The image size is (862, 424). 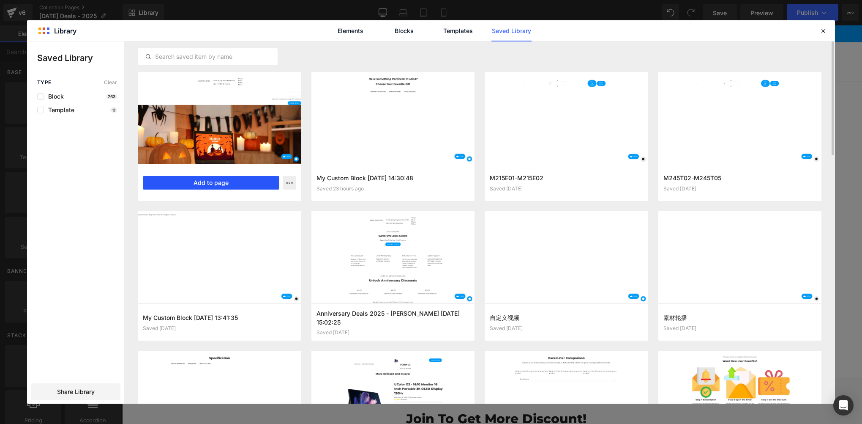 I want to click on a: Templates, so click(x=458, y=31).